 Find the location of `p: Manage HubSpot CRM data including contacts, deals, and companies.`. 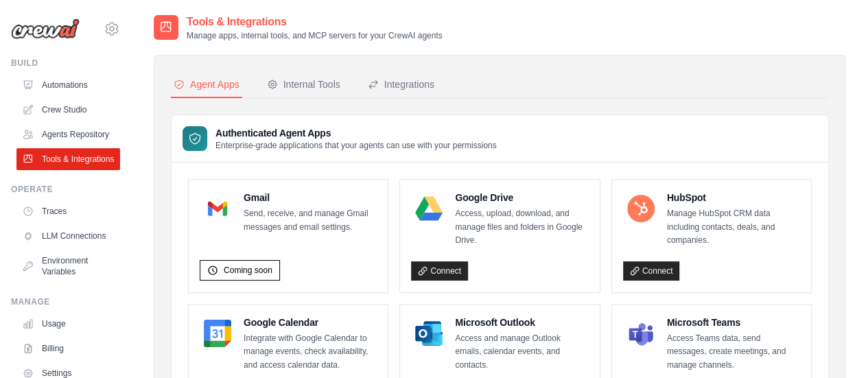

p: Manage HubSpot CRM data including contacts, deals, and companies. is located at coordinates (734, 227).